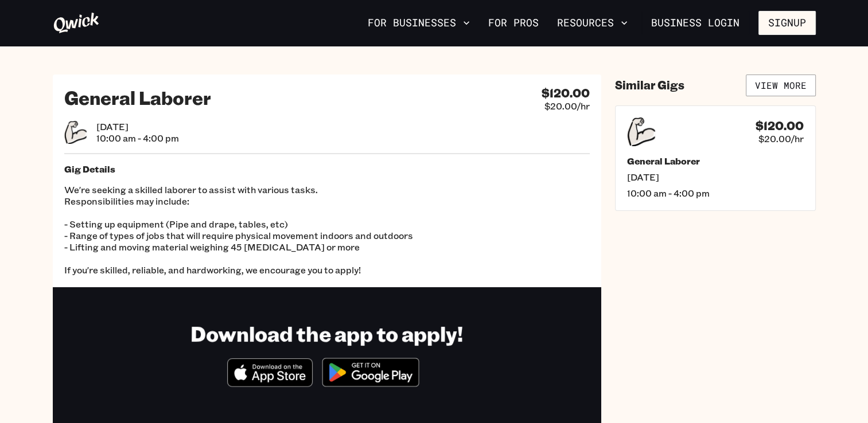  Describe the element at coordinates (270, 383) in the screenshot. I see `a: Download on the App Store` at that location.